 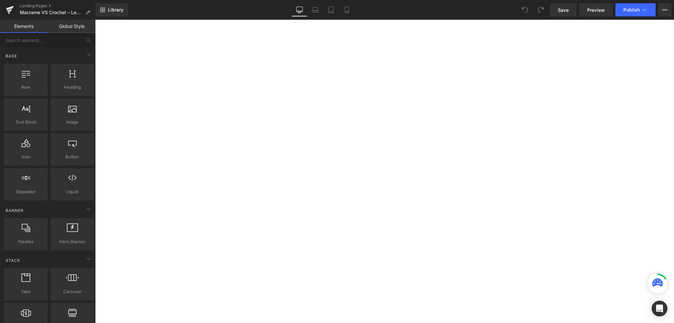 What do you see at coordinates (72, 192) in the screenshot?
I see `span: Liquid` at bounding box center [72, 192].